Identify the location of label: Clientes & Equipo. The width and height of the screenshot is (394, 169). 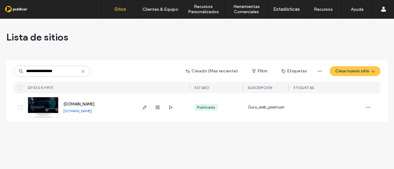
(160, 9).